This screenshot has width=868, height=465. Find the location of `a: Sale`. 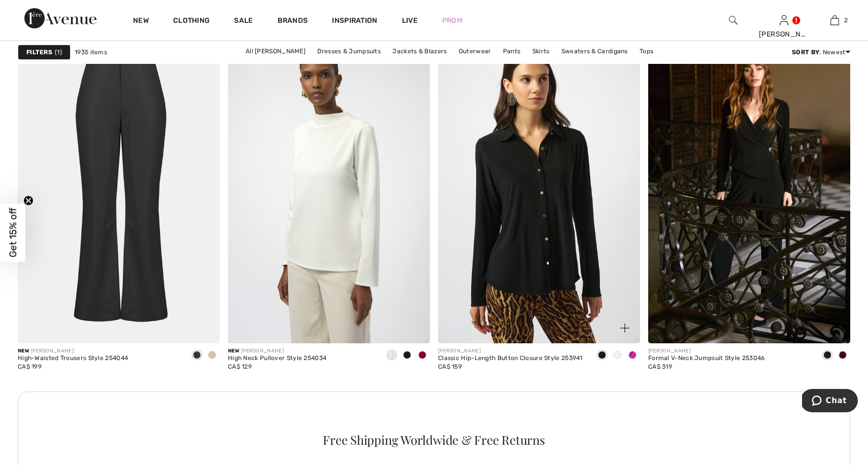

a: Sale is located at coordinates (243, 21).